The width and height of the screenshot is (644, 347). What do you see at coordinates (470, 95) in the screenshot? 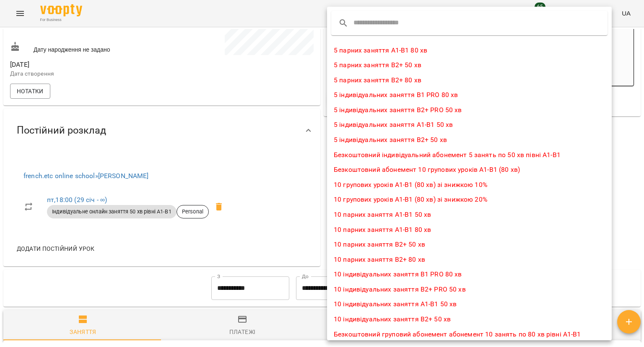
I see `li: 5 індивідуальних заняття B1 PRO 80 хв` at bounding box center [470, 95].